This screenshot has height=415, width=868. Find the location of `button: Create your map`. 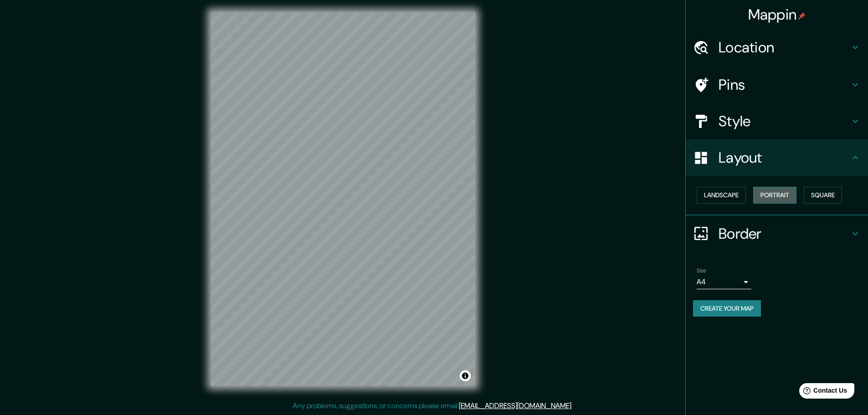

button: Create your map is located at coordinates (727, 308).